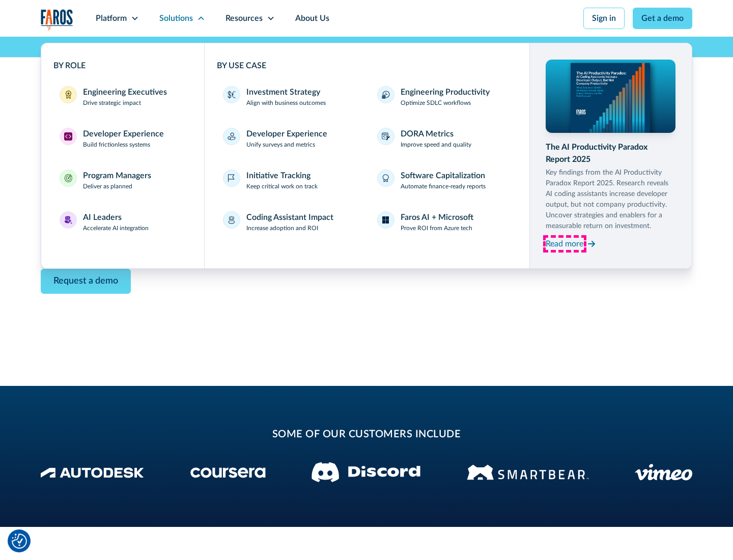 The width and height of the screenshot is (733, 560). What do you see at coordinates (290, 217) in the screenshot?
I see `div: Coding Assistant Impact` at bounding box center [290, 217].